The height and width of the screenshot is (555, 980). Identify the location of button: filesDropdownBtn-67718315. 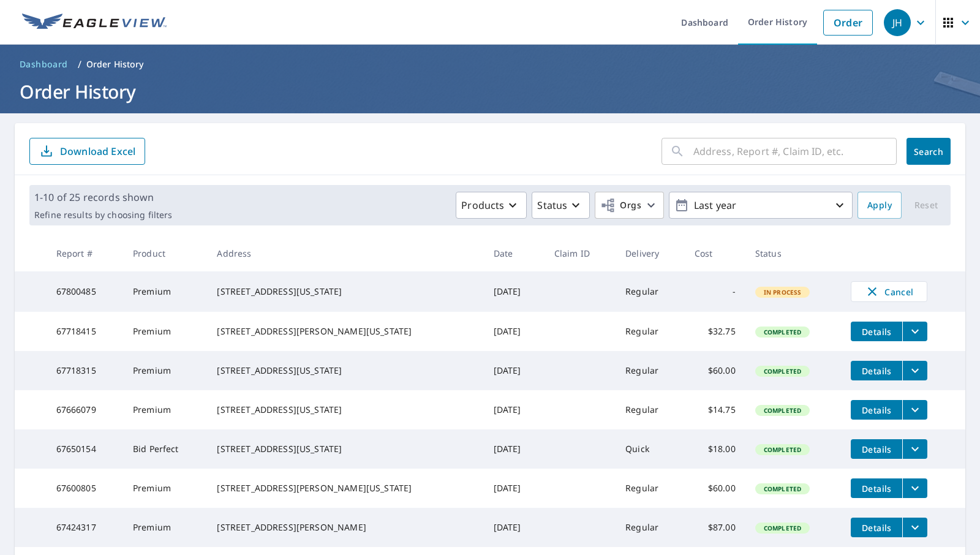
(914, 370).